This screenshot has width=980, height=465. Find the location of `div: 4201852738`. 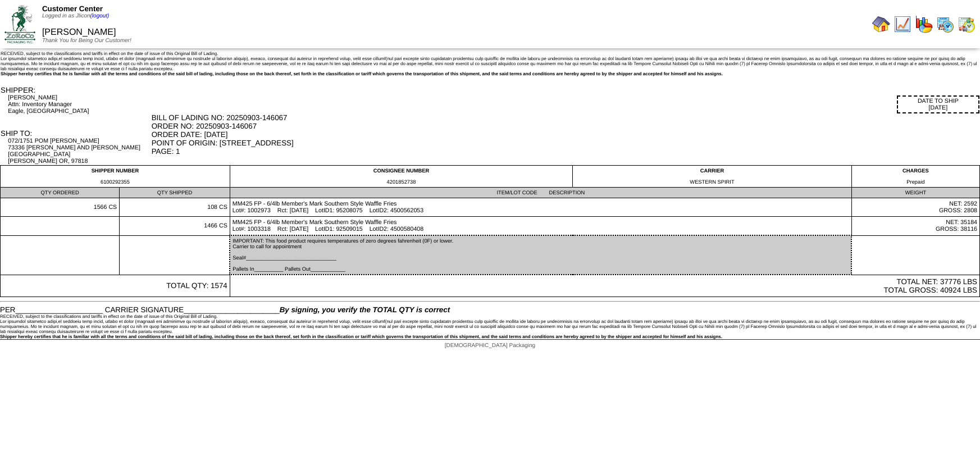

div: 4201852738 is located at coordinates (401, 182).